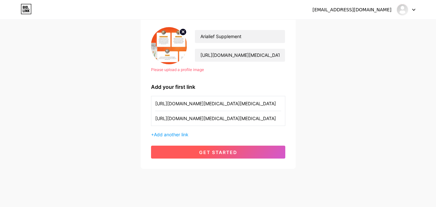  What do you see at coordinates (218, 103) in the screenshot?
I see `input: Link name (My Instagram)` at bounding box center [218, 103].